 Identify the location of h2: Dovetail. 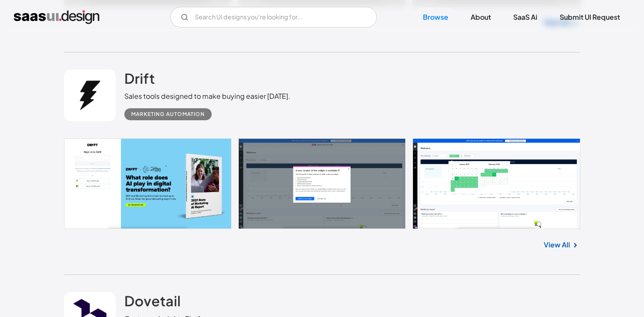
(152, 301).